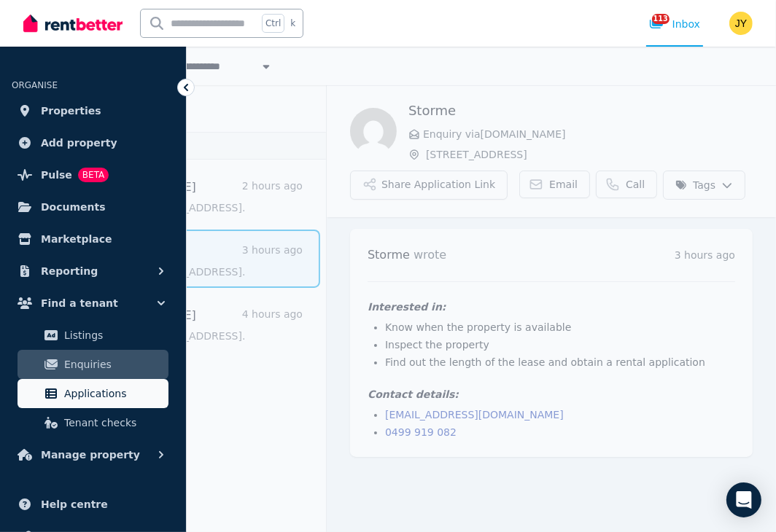 Image resolution: width=776 pixels, height=532 pixels. What do you see at coordinates (560, 327) in the screenshot?
I see `li: Know when the property is available` at bounding box center [560, 327].